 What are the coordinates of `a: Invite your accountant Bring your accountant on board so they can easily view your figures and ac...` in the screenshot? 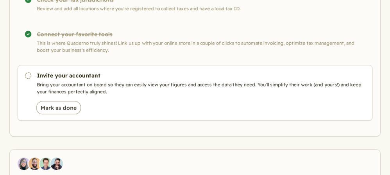 It's located at (195, 93).